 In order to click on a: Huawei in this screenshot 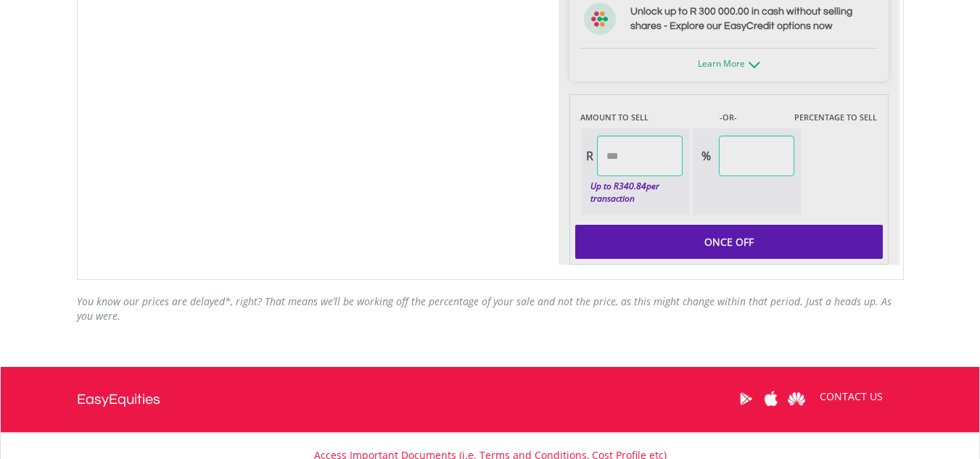, I will do `click(796, 399)`.